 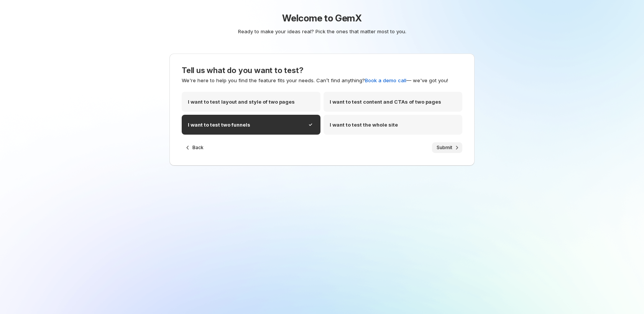 I want to click on button: Back, so click(x=195, y=148).